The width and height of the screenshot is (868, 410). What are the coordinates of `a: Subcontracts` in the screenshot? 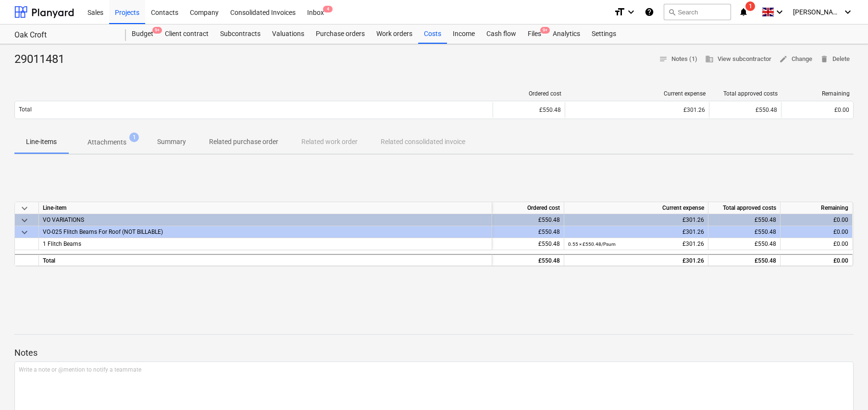 It's located at (240, 34).